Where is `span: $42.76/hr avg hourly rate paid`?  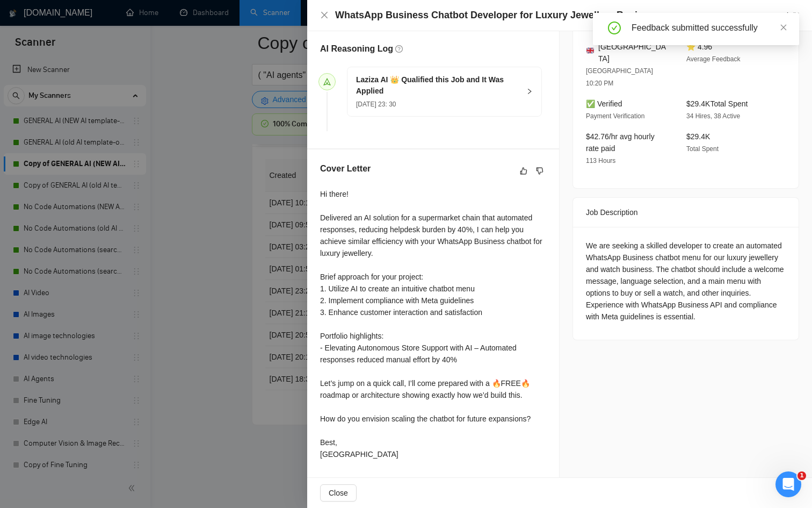 span: $42.76/hr avg hourly rate paid is located at coordinates (620, 142).